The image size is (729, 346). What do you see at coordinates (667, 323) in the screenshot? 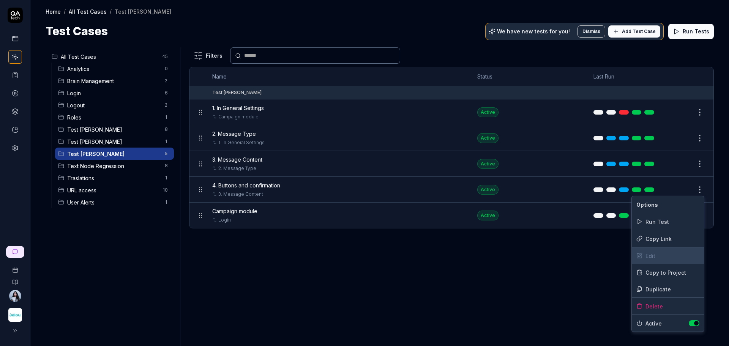
I see `span: Active` at bounding box center [667, 323].